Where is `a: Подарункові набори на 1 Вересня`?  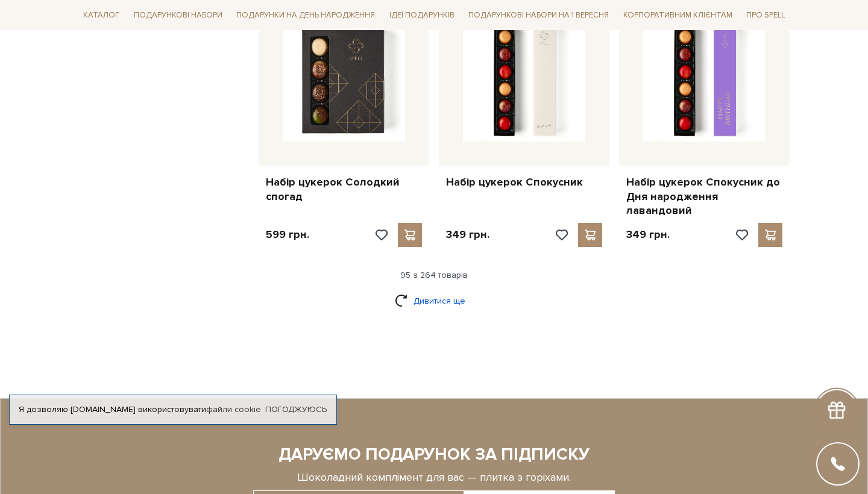 a: Подарункові набори на 1 Вересня is located at coordinates (539, 15).